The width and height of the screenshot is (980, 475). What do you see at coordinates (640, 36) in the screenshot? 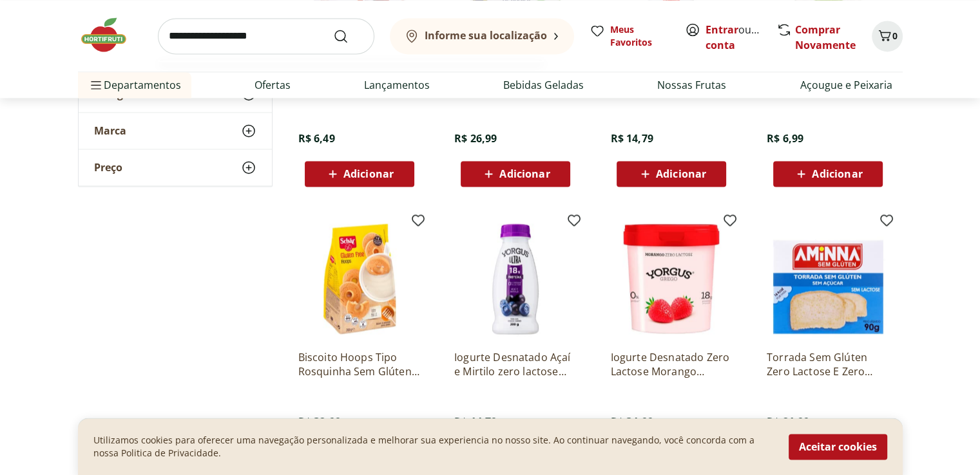
I see `span: Meus Favoritos` at bounding box center [640, 36].